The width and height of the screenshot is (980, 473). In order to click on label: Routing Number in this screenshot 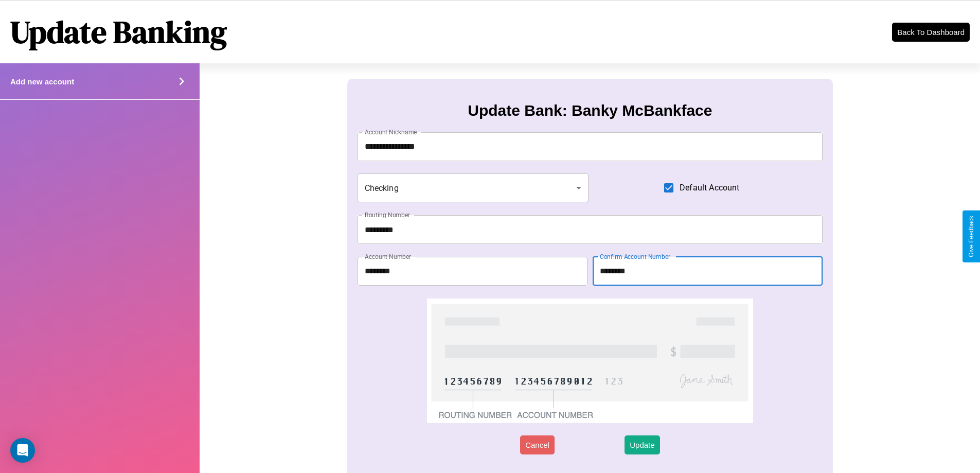, I will do `click(387, 215)`.